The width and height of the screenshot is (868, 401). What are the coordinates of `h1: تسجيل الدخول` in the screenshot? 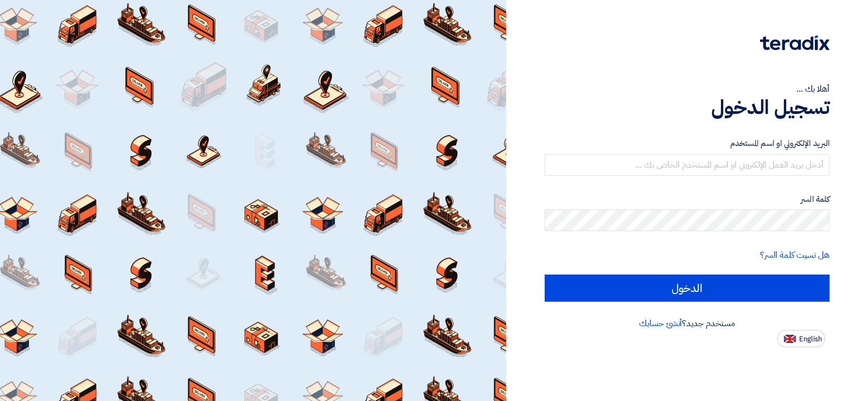 It's located at (687, 107).